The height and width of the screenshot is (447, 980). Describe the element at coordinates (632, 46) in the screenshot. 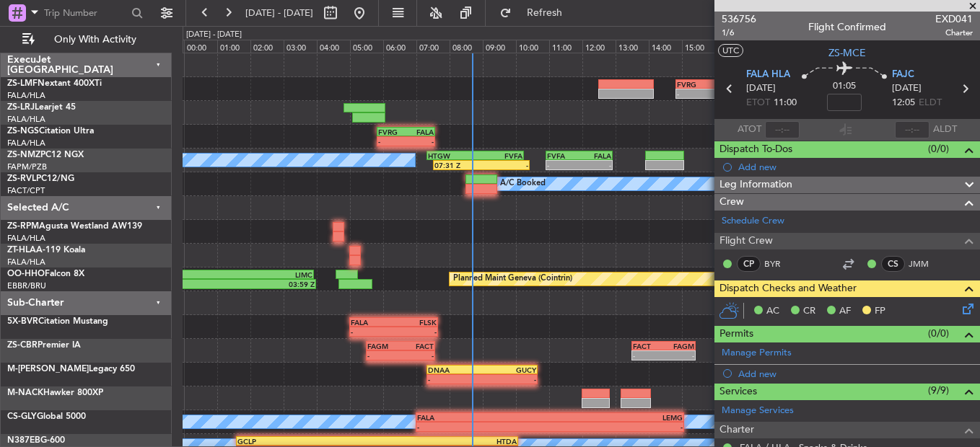

I see `div: 13:00` at that location.